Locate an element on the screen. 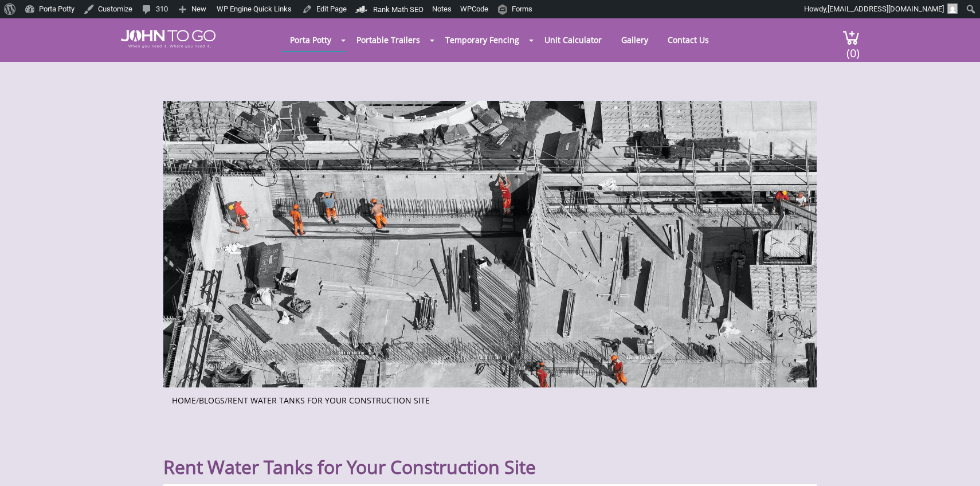 Image resolution: width=980 pixels, height=486 pixels. a: Blogs is located at coordinates (211, 400).